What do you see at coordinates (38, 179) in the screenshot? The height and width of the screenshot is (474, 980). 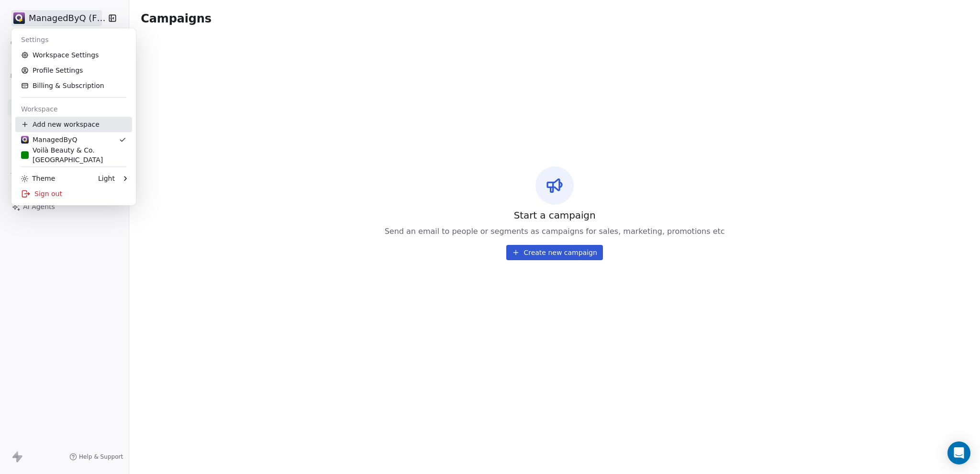 I see `div: Theme` at bounding box center [38, 179].